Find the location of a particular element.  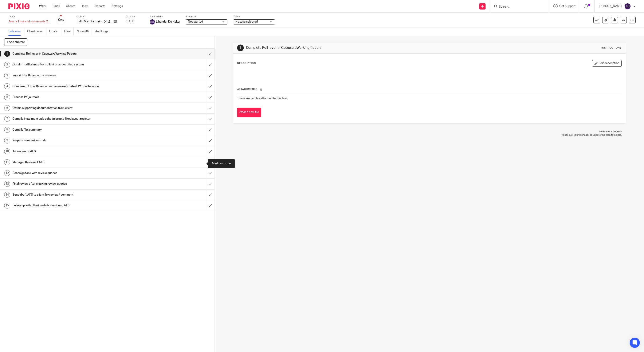

h1: Compare PY Trial Balance per caseware to latest PY trial balance is located at coordinates (75, 86).